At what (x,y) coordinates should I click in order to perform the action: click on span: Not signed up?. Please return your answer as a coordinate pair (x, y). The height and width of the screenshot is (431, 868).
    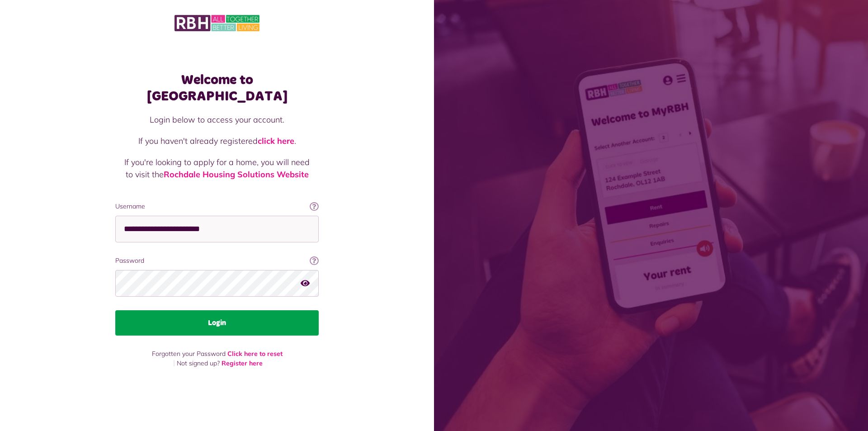
    Looking at the image, I should click on (198, 363).